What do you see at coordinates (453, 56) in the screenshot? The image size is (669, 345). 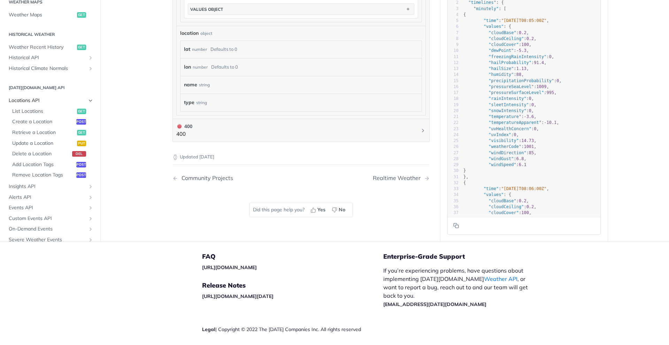 I see `div: 11` at bounding box center [453, 56].